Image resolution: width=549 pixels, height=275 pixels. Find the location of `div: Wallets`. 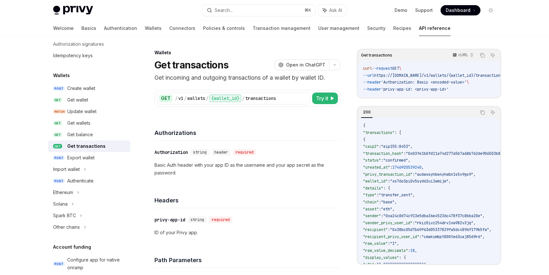

div: Wallets is located at coordinates (247, 53).